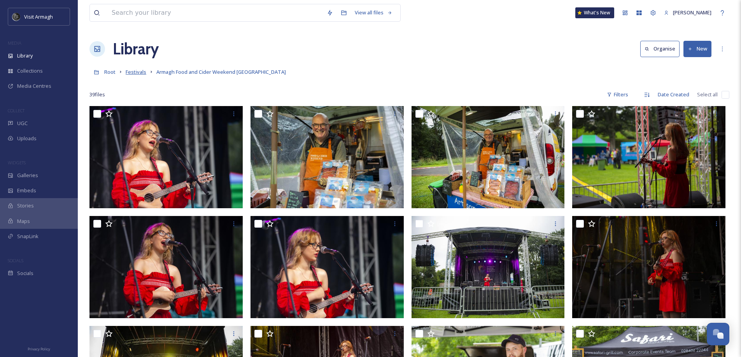 This screenshot has height=357, width=741. What do you see at coordinates (166, 267) in the screenshot?
I see `img: 0Q4A0173.tif` at bounding box center [166, 267].